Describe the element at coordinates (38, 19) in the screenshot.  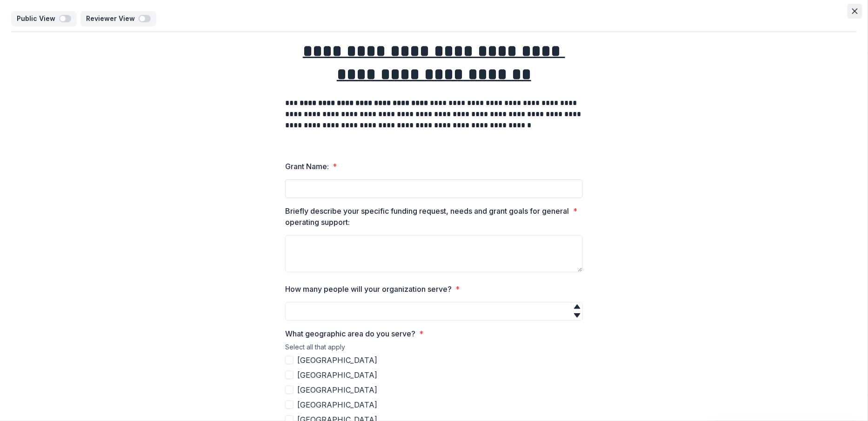
I see `p: Public View` at that location.